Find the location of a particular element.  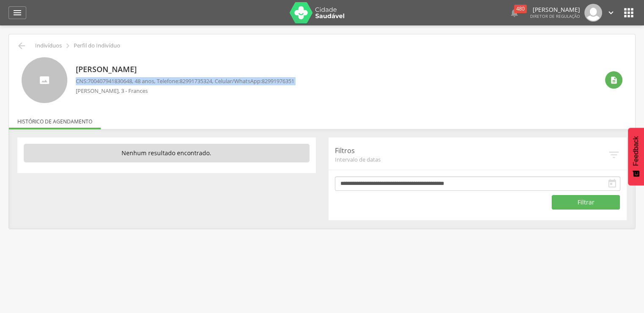

span: Intervalo de datas is located at coordinates (471, 159).